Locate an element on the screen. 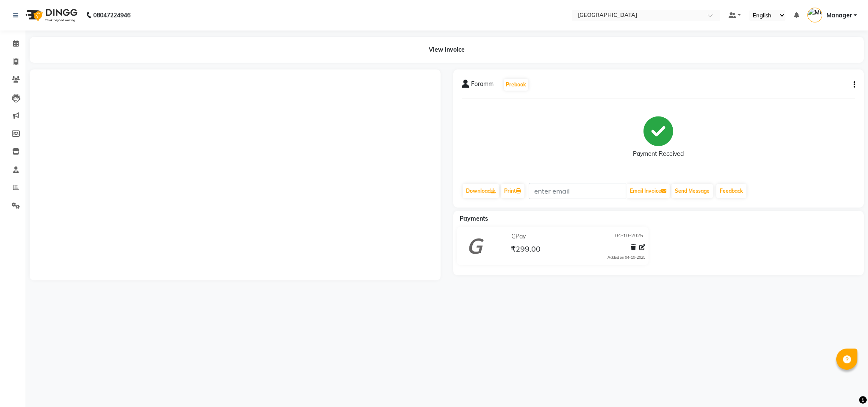 The height and width of the screenshot is (407, 868). a: Feedback is located at coordinates (731, 191).